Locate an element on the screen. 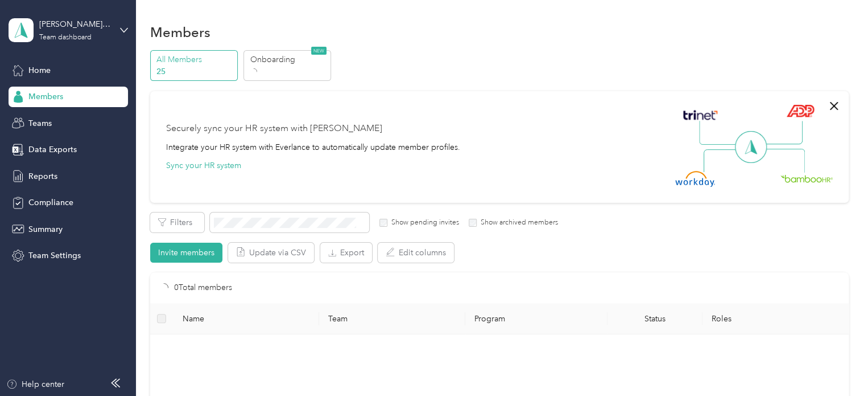  img: ADP is located at coordinates (800, 110).